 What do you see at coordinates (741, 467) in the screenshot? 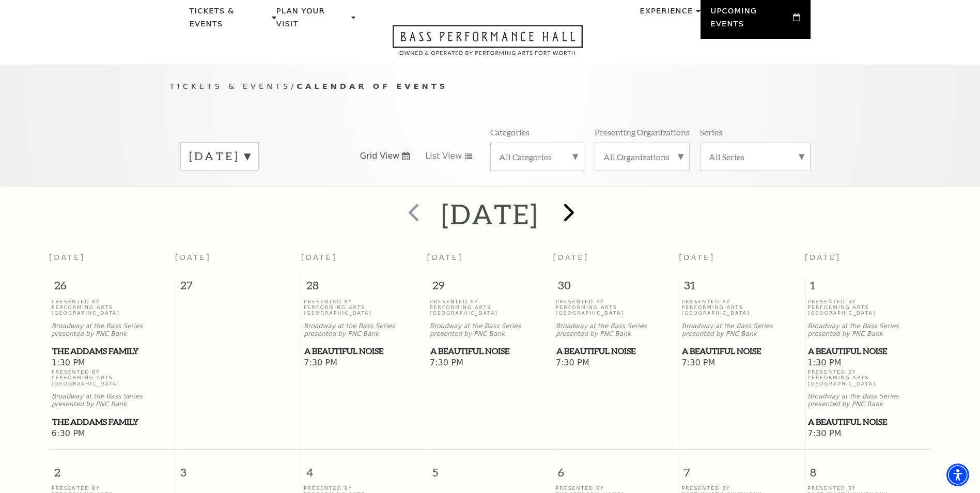
I see `span: 7` at bounding box center [741, 467].